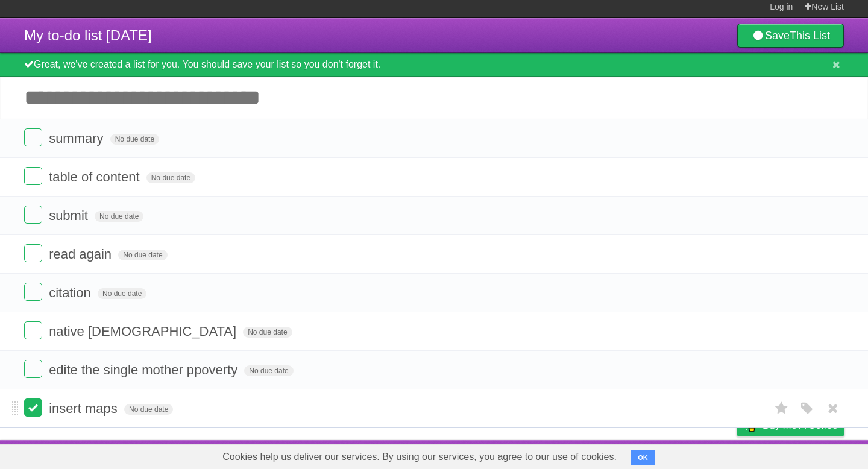 The height and width of the screenshot is (469, 868). Describe the element at coordinates (791, 36) in the screenshot. I see `a: SaveThis List` at that location.